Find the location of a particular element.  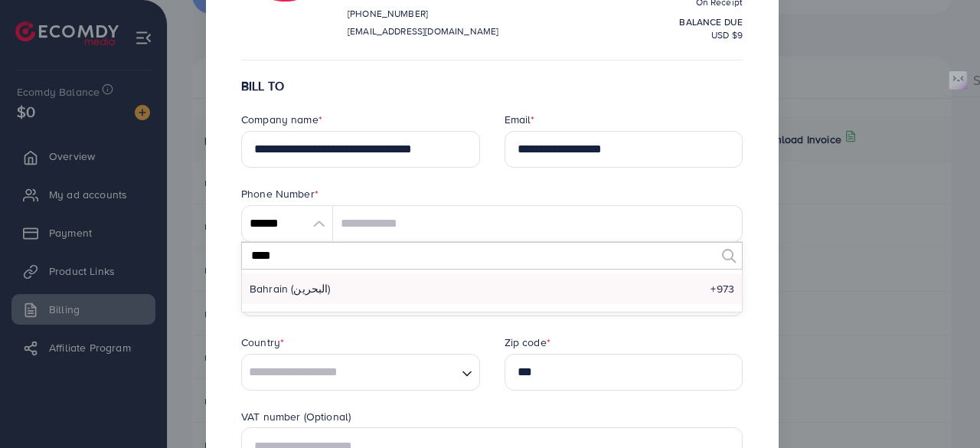

label: Company name is located at coordinates (282, 120).